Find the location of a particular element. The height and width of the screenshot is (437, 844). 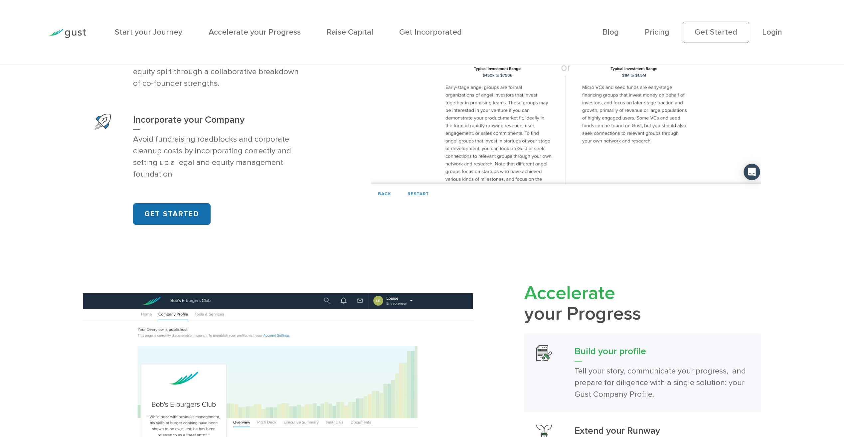

h3: Incorporate your Company is located at coordinates (220, 122).